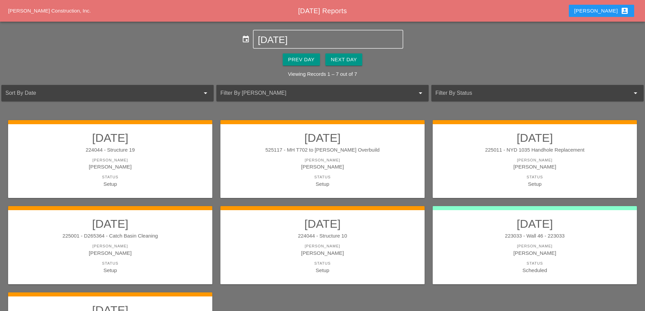 The width and height of the screenshot is (645, 311). Describe the element at coordinates (343, 60) in the screenshot. I see `div: Next Day` at that location.